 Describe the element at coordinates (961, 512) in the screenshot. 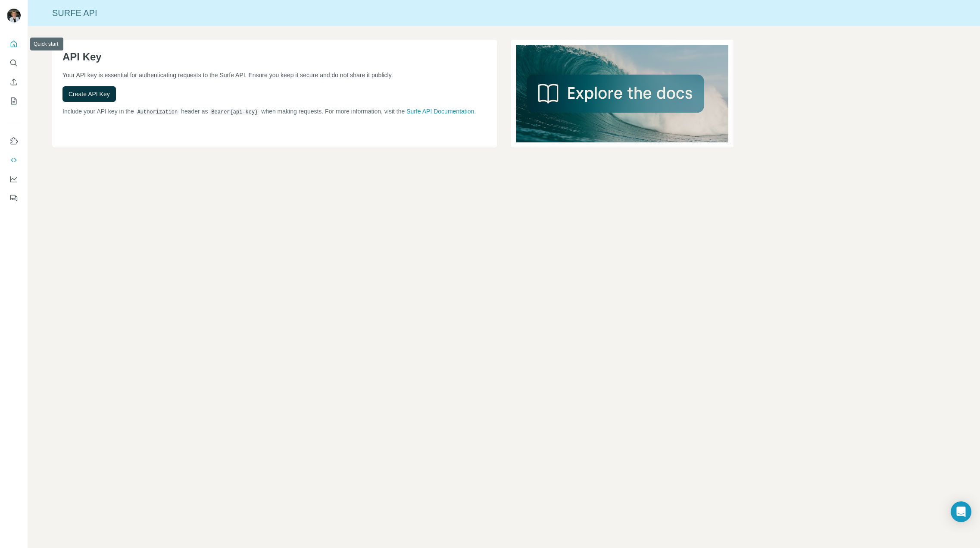

I see `div: Open Intercom Messenger` at that location.